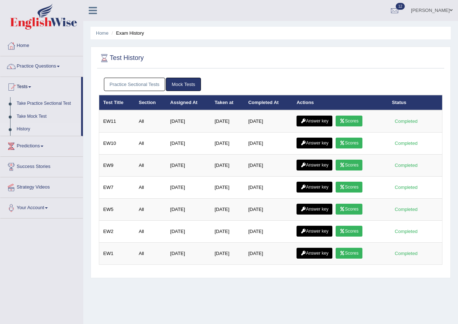  Describe the element at coordinates (117, 232) in the screenshot. I see `td: EW2` at that location.